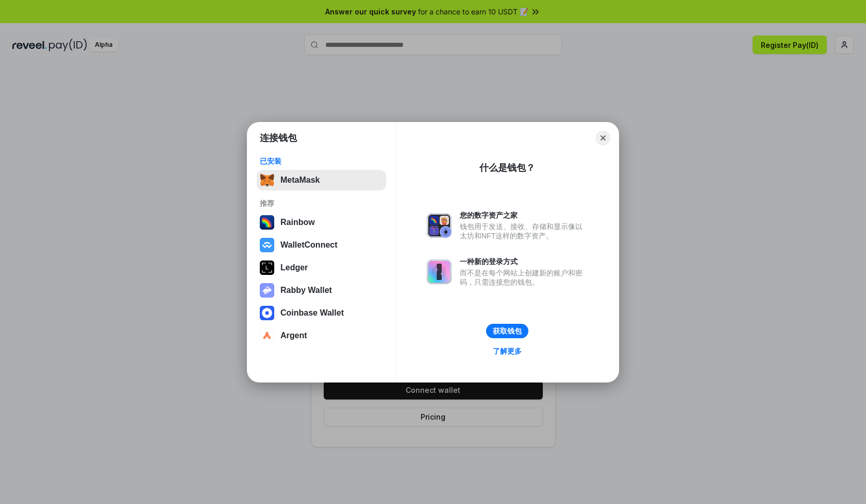 The width and height of the screenshot is (866, 504). Describe the element at coordinates (524, 231) in the screenshot. I see `div: 钱包用于发送、接收、存储和显示像以太坊和NFT这样的数字资产。` at that location.